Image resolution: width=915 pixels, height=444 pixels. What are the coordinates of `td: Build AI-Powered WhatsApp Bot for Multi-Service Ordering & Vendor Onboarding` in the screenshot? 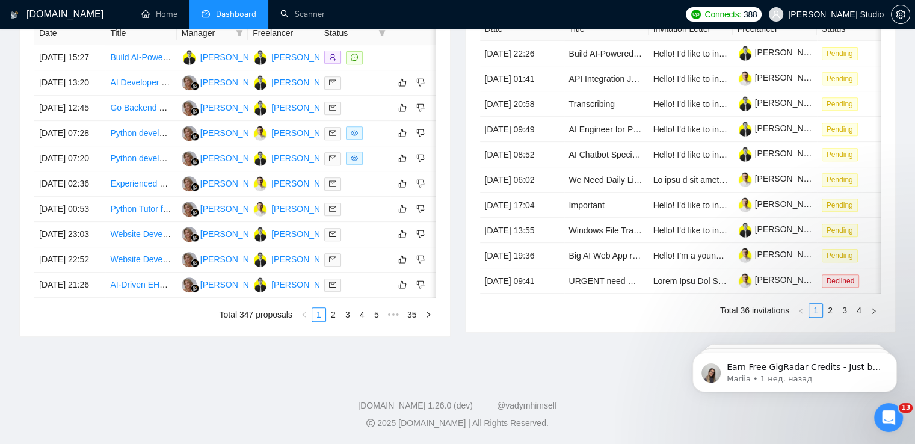 It's located at (607, 54).